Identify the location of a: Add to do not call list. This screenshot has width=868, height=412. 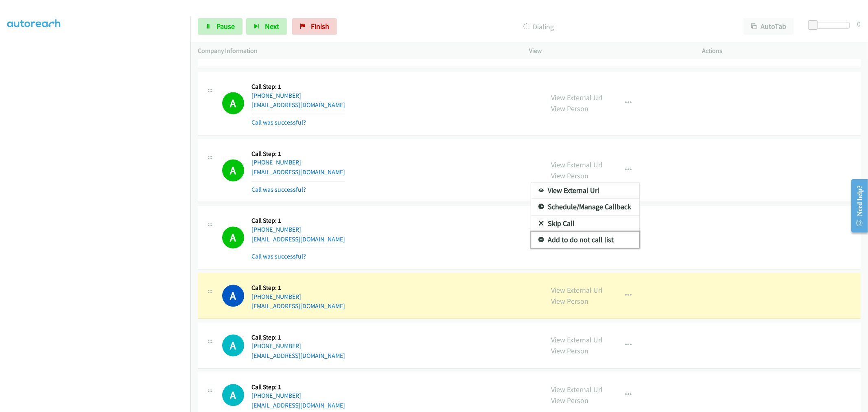
(585, 240).